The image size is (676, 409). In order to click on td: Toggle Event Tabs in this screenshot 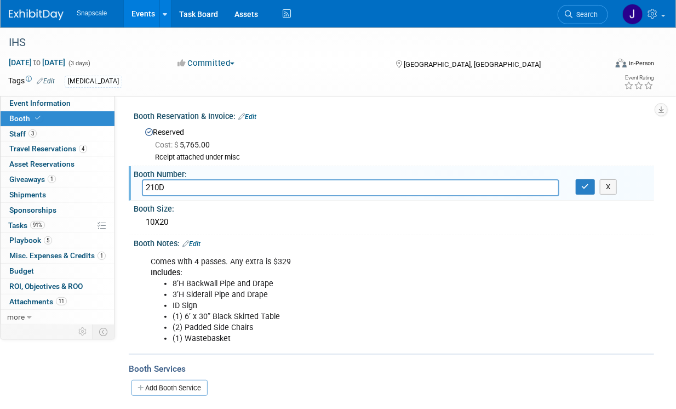, I will do `click(104, 331)`.